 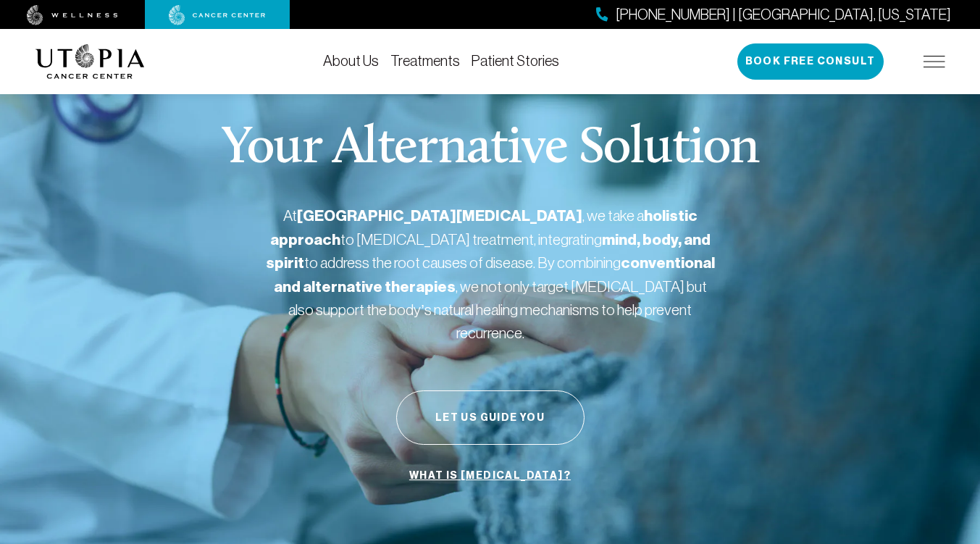 I want to click on img: icon-hamburger, so click(x=935, y=61).